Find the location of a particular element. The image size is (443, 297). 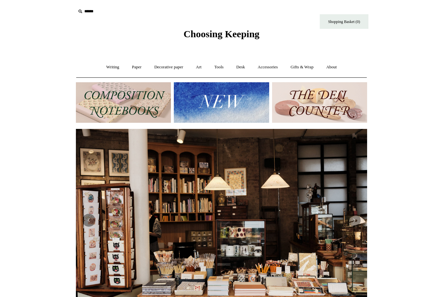

a: Paper is located at coordinates (137, 67).